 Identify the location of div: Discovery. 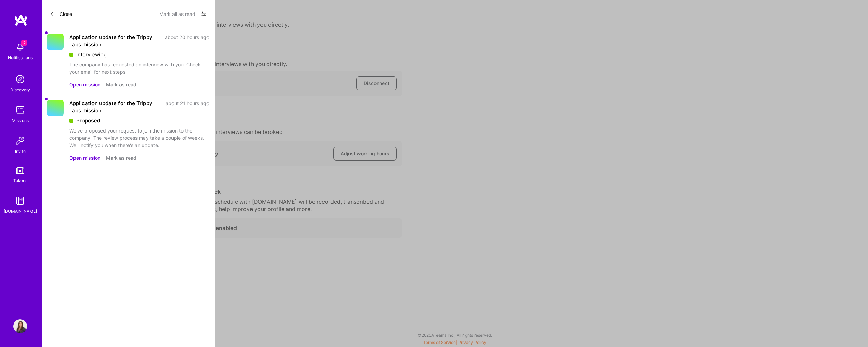
(20, 89).